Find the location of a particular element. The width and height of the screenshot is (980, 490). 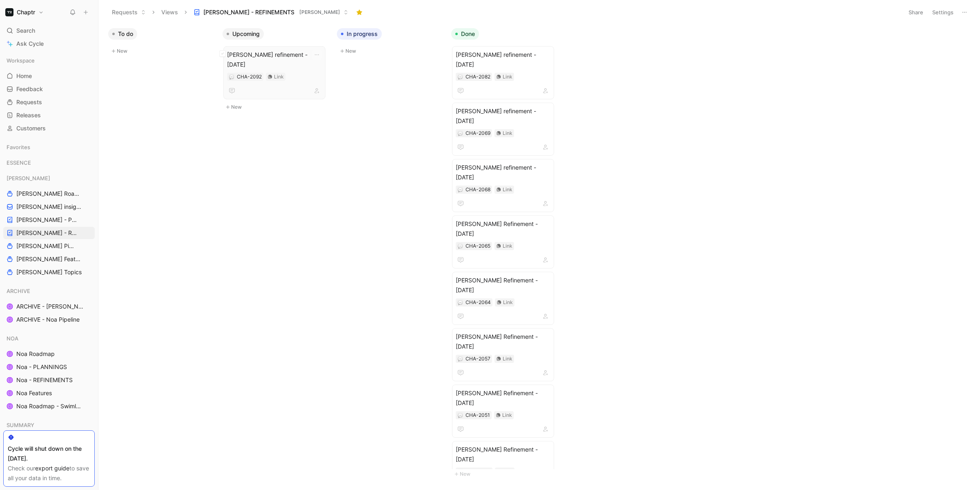

div: CHA-2050 is located at coordinates (478, 472).